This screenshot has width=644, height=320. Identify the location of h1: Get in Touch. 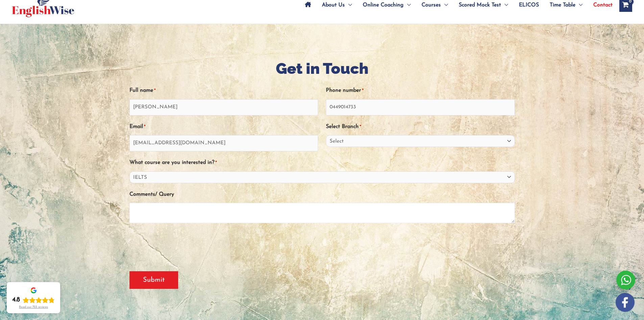
(322, 68).